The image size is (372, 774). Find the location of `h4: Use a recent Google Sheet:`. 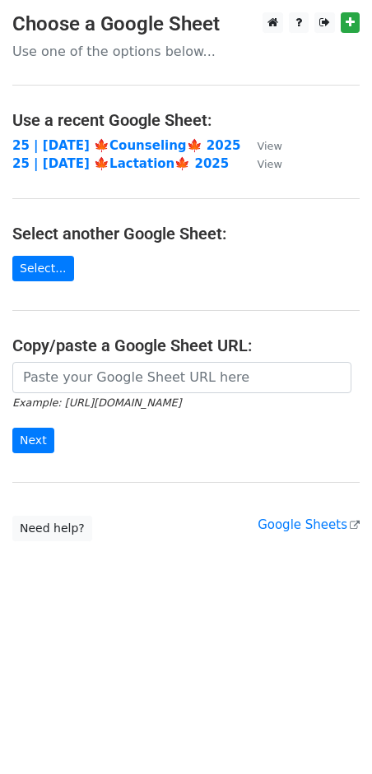

h4: Use a recent Google Sheet: is located at coordinates (186, 120).